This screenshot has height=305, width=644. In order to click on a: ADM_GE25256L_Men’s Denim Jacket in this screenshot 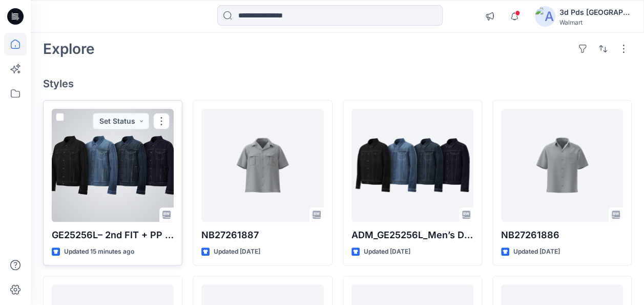, I will do `click(413, 165)`.